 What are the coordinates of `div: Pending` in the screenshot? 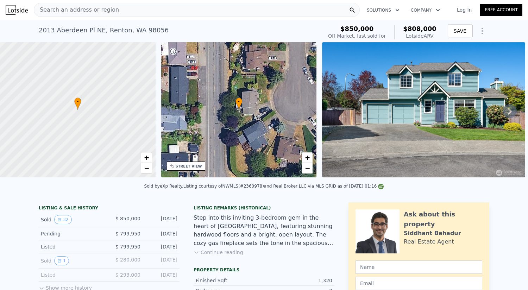 It's located at (72, 234).